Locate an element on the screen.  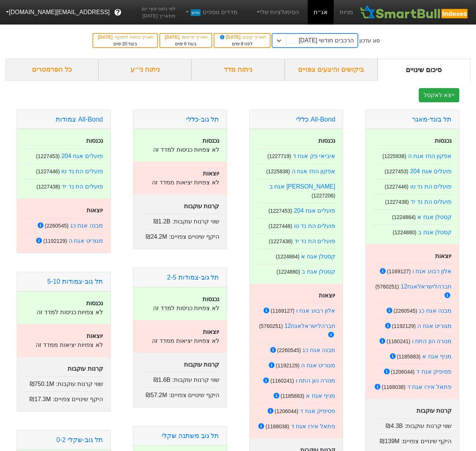
small: ( 1185883 ) is located at coordinates (409, 356).